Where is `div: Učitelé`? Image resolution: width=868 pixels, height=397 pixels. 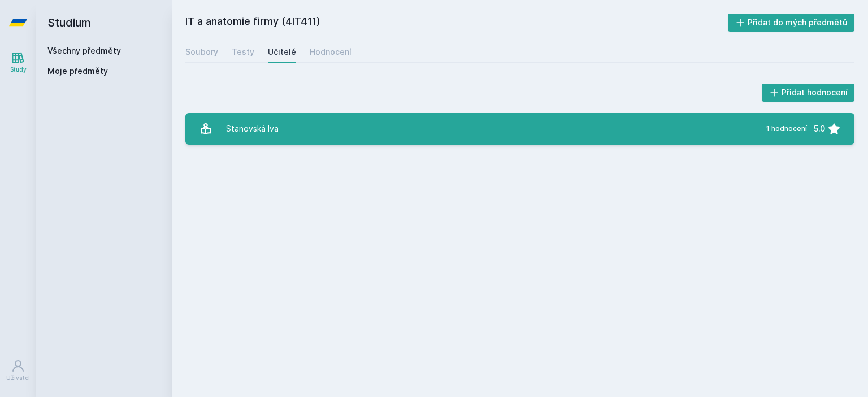 div: Učitelé is located at coordinates (282, 52).